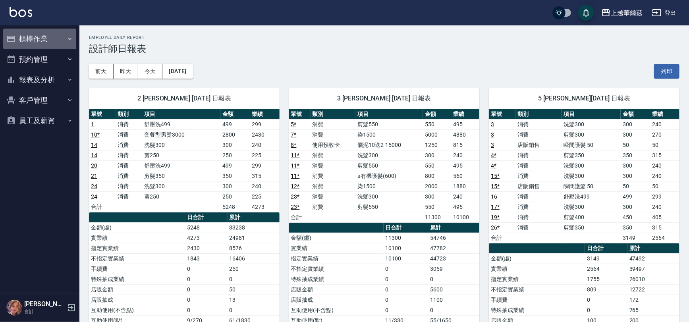 The image size is (689, 322). What do you see at coordinates (453, 238) in the screenshot?
I see `td: 54746` at bounding box center [453, 238].